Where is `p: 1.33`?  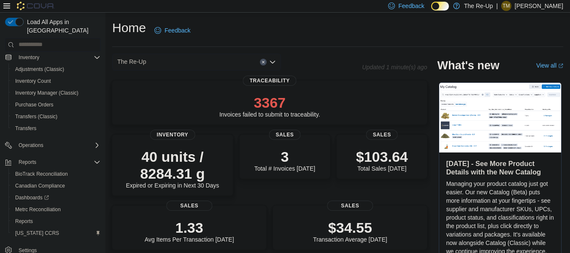
p: 1.33 is located at coordinates (190, 228).